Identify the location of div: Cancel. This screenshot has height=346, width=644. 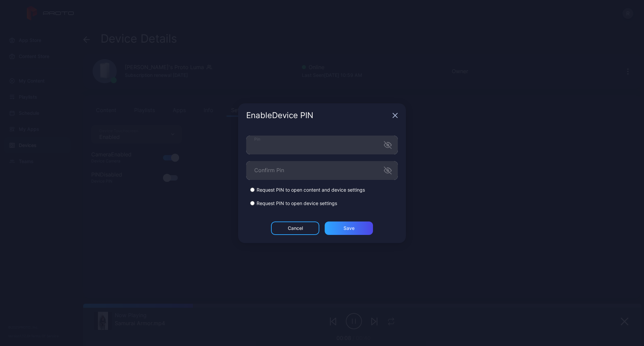
(295, 228).